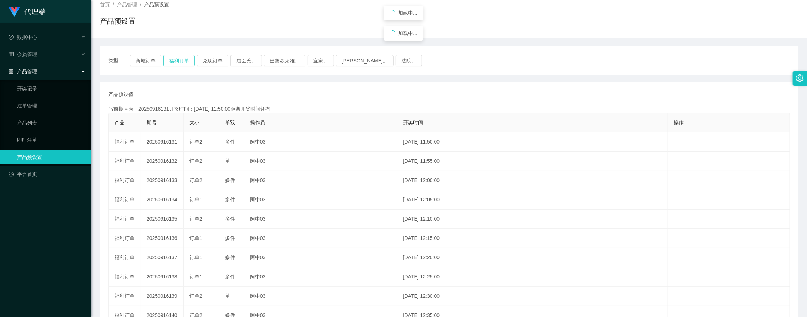 Image resolution: width=807 pixels, height=317 pixels. What do you see at coordinates (27, 11) in the screenshot?
I see `a: 代理端` at bounding box center [27, 11].